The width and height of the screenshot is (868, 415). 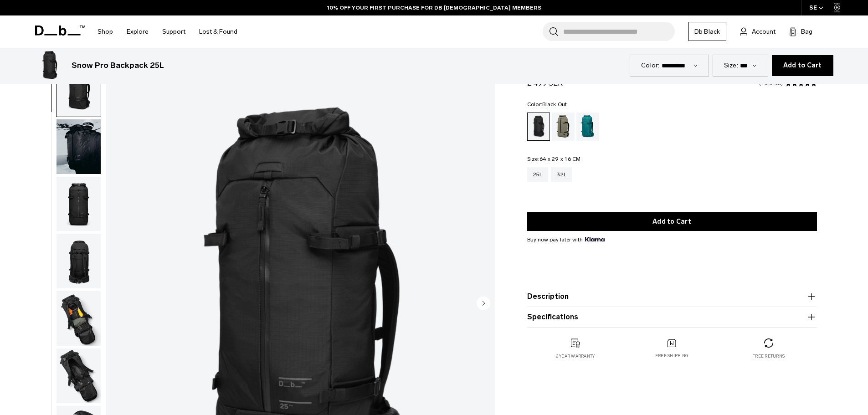 I want to click on span: Account, so click(x=764, y=31).